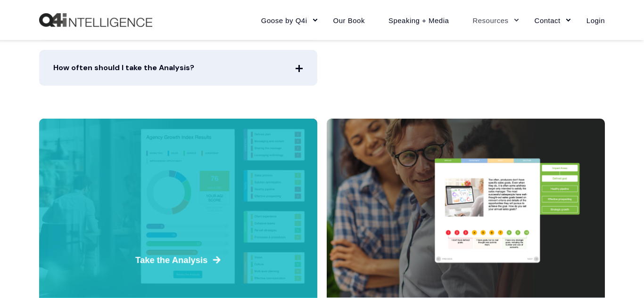 The height and width of the screenshot is (298, 644). I want to click on span: How often should I take the Analysis?, so click(178, 68).